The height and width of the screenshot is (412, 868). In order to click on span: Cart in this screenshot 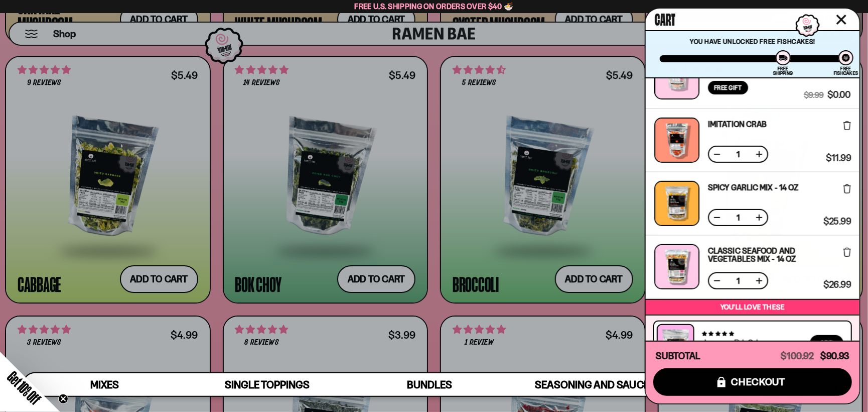, I will do `click(664, 19)`.